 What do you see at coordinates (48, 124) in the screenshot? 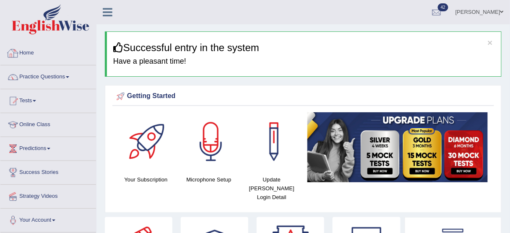
I see `a: Online Class` at bounding box center [48, 124].